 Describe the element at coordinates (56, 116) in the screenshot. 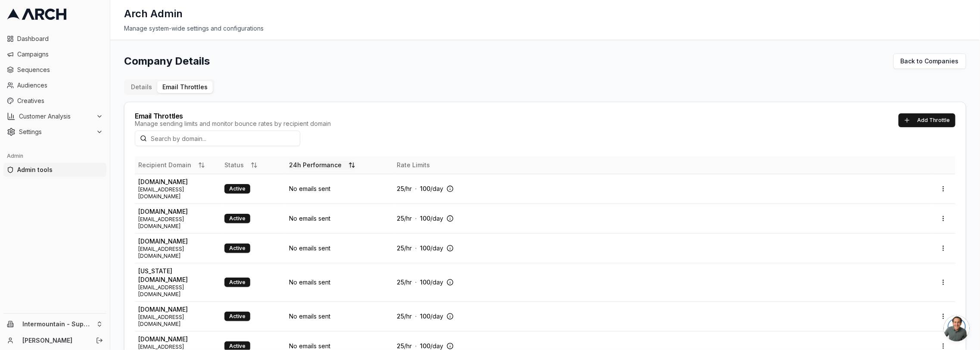

I see `span: Customer Analysis` at that location.